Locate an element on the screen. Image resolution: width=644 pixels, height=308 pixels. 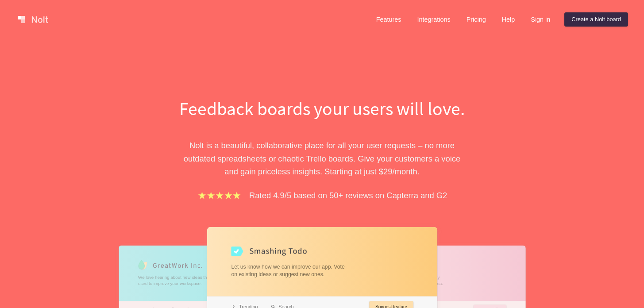
a: Create a Nolt board is located at coordinates (596, 20).